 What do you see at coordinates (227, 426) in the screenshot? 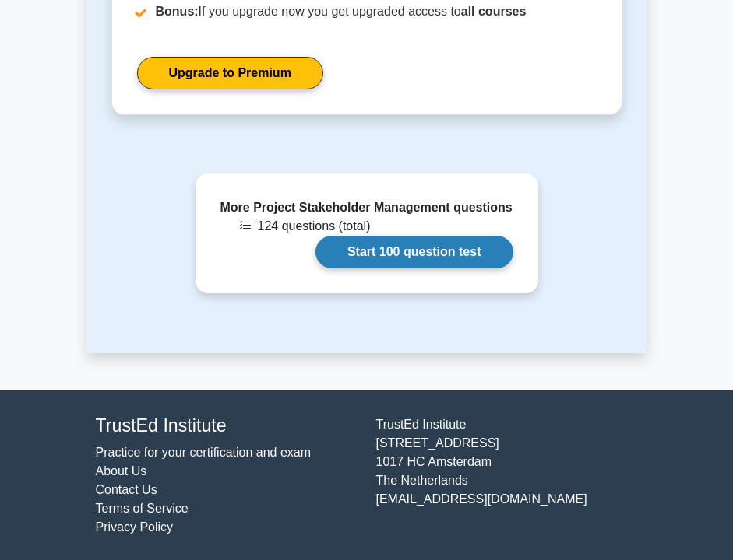
I see `h4: TrustEd Institute` at bounding box center [227, 426].